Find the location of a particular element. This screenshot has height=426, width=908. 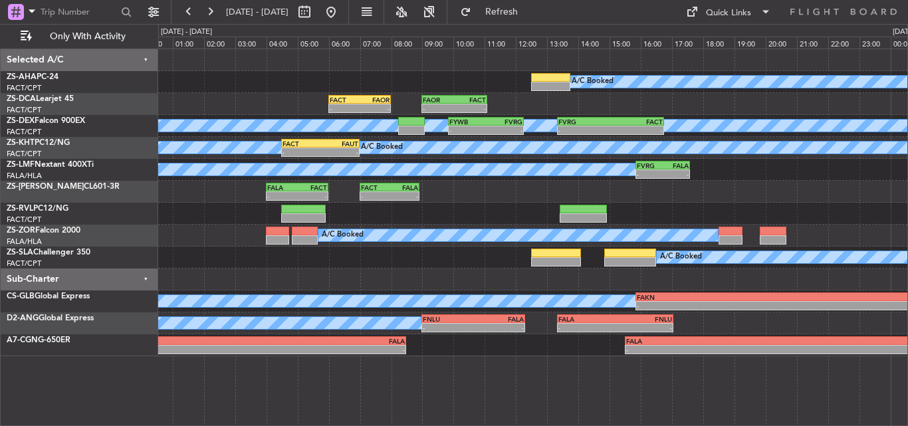

span: ZS-SLA is located at coordinates (20, 253).